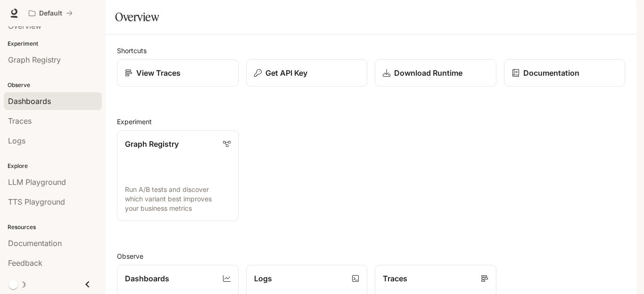 Image resolution: width=644 pixels, height=294 pixels. What do you see at coordinates (178, 199) in the screenshot?
I see `p: Run A/B tests and discover which variant best improves your business metrics` at bounding box center [178, 199].